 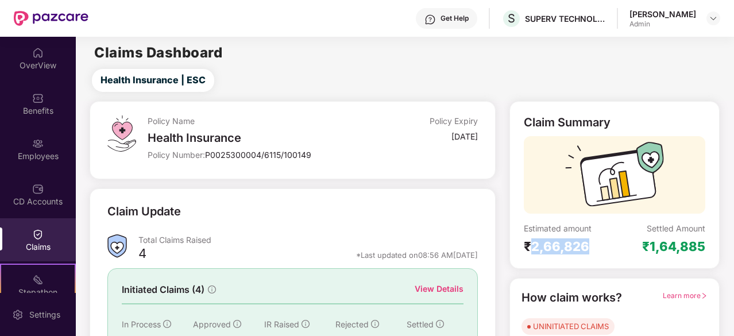 I want to click on img: svg+xml;base64,PHN2ZyBpZD0iRHJvcGRvd24tMzJ4MzIiIHhtbG5zPSJodHRwOi8vd3d3LnczLm9yZy8yMDAwL3N2ZyIgd2..., so click(x=713, y=18).